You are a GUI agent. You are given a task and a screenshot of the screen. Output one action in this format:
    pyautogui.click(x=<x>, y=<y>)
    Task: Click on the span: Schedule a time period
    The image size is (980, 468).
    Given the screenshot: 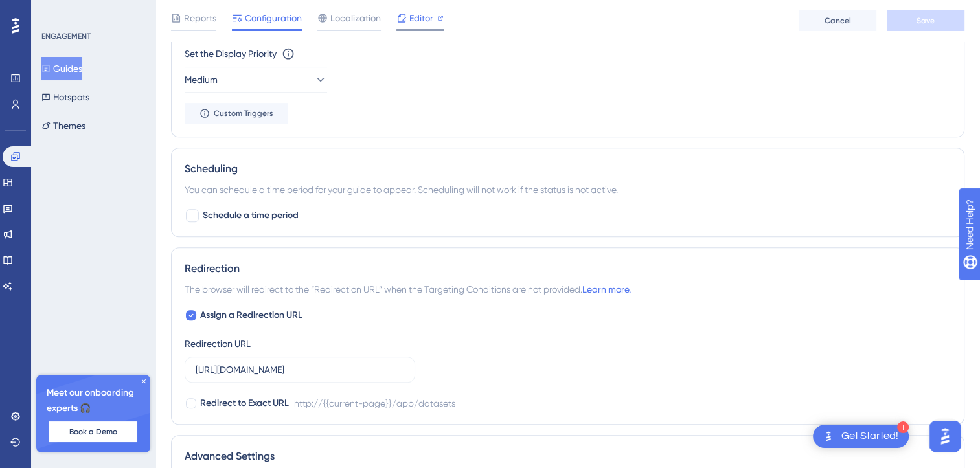 What is the action you would take?
    pyautogui.click(x=251, y=215)
    